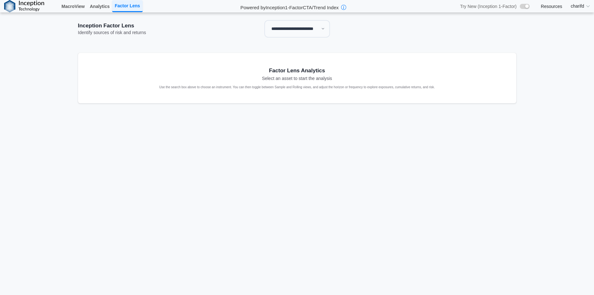 The image size is (594, 295). What do you see at coordinates (290, 6) in the screenshot?
I see `h2: Powered by Inception 1-Factor CTA/Trend Index` at bounding box center [290, 6].